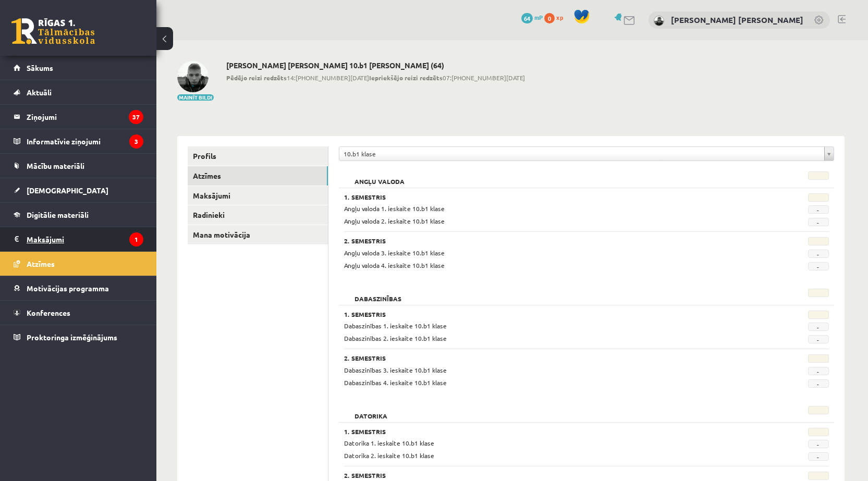 This screenshot has width=868, height=481. Describe the element at coordinates (136, 142) in the screenshot. I see `i: 3` at that location.